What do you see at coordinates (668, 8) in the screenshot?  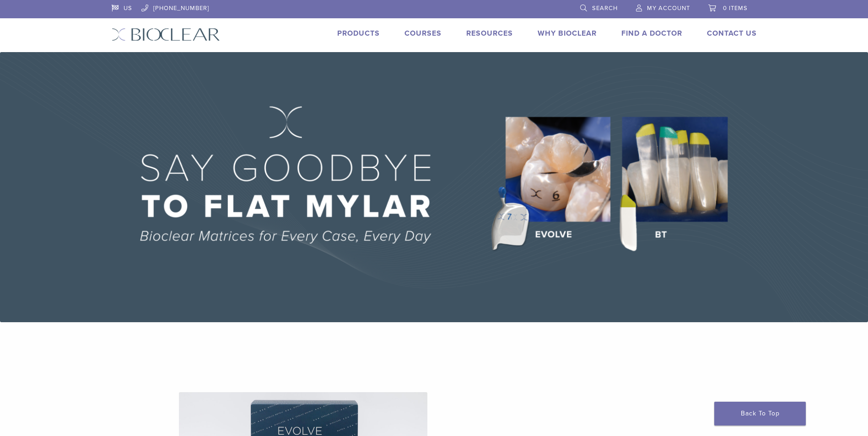 I see `span: My Account` at bounding box center [668, 8].